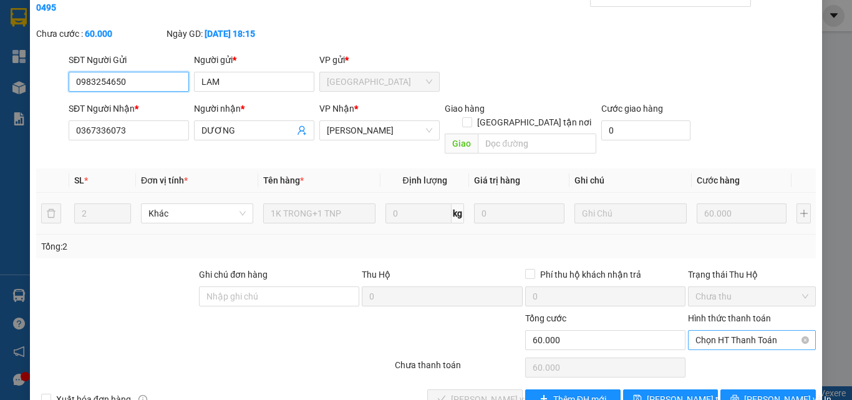 The height and width of the screenshot is (400, 852). What do you see at coordinates (100, 34) in the screenshot?
I see `div: Chưa cước :` at bounding box center [100, 34].